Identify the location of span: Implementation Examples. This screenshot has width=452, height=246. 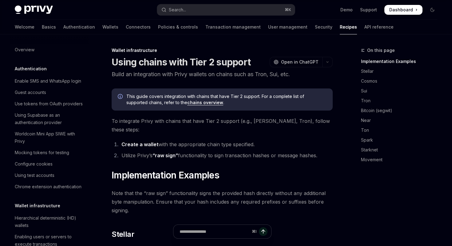
(165, 175).